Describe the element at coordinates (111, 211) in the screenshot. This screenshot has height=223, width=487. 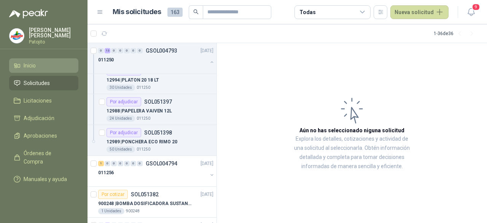
I see `div: 1 Unidades` at that location.